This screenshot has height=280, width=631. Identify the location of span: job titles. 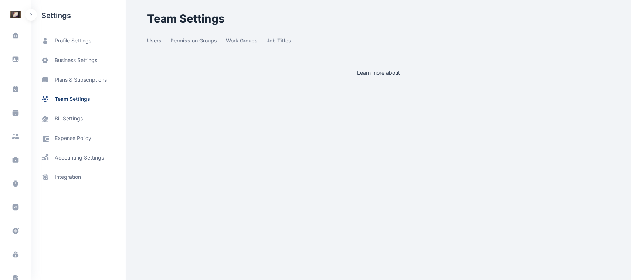
(279, 43).